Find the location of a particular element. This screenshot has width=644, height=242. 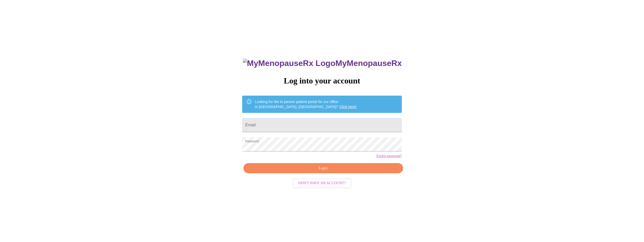

img: MyMenopauseRx Logo is located at coordinates (289, 63).